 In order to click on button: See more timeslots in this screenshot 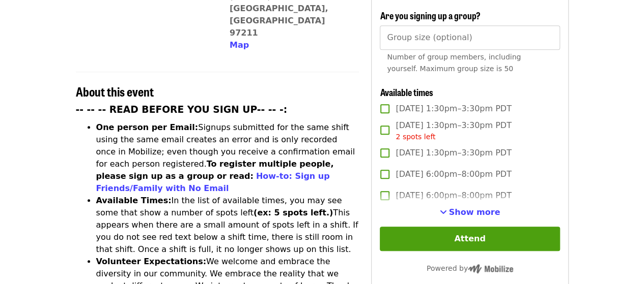, I will do `click(470, 212)`.